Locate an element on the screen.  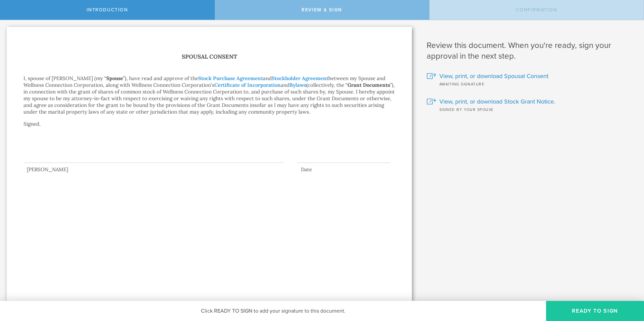
div: Signed by your spouse is located at coordinates (530, 109).